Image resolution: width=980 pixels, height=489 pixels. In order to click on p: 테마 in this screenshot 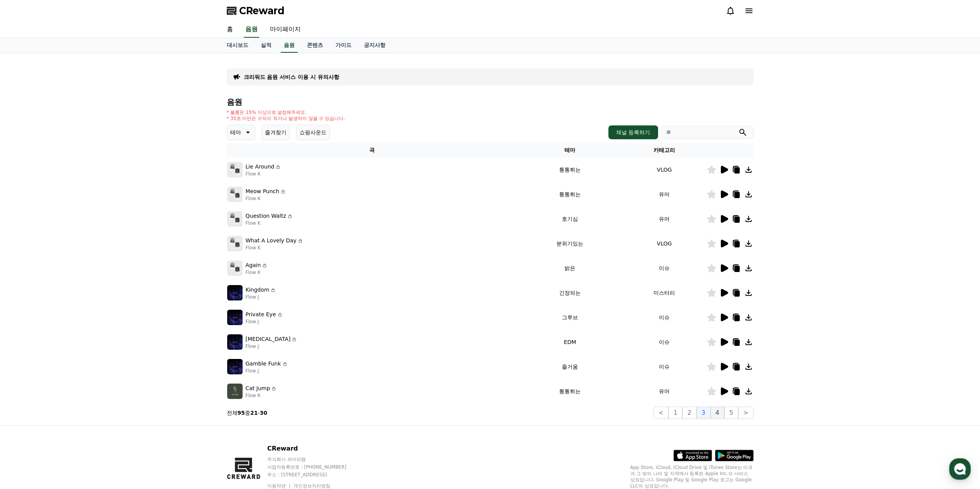, I will do `click(236, 133)`.